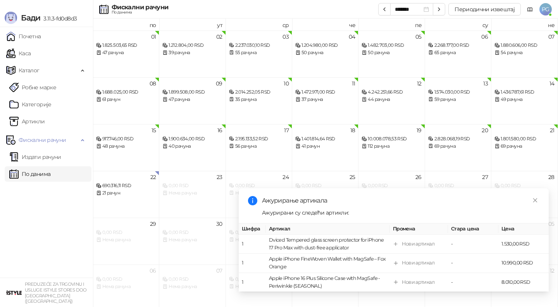  What do you see at coordinates (391, 54) in the screenshot?
I see `td: 2025-09-05` at bounding box center [391, 54].